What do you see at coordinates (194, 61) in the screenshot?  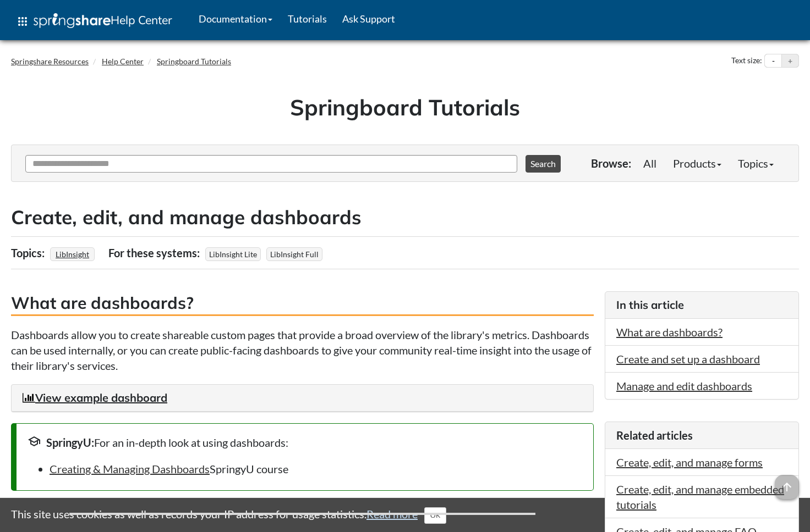 I see `a: Springboard Tutorials` at bounding box center [194, 61].